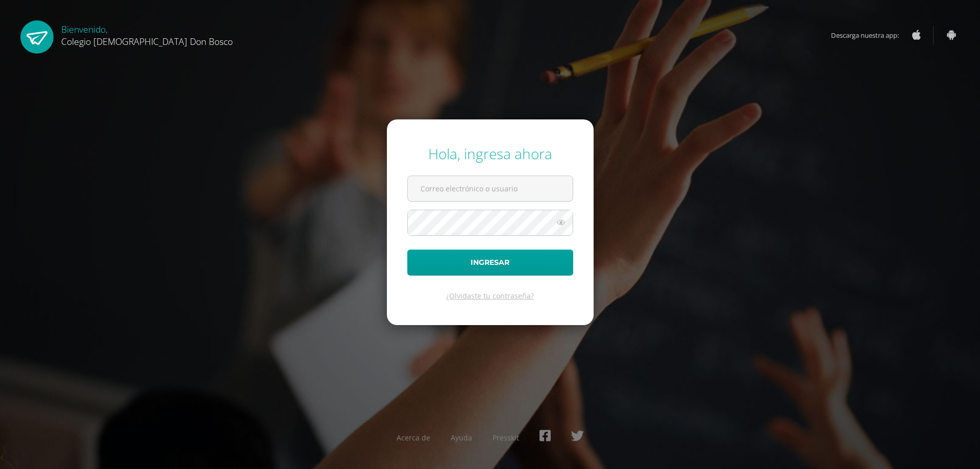 Image resolution: width=980 pixels, height=469 pixels. What do you see at coordinates (506, 437) in the screenshot?
I see `a: Presskit` at bounding box center [506, 437].